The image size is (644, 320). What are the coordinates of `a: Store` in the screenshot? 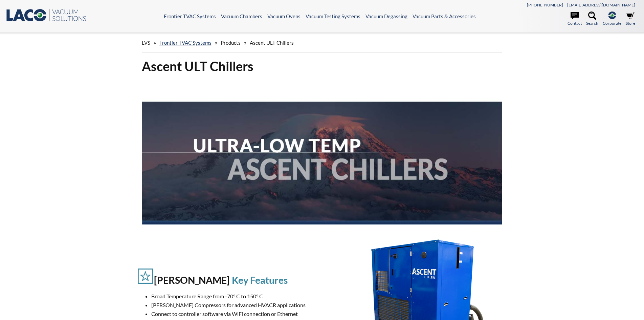 It's located at (631, 19).